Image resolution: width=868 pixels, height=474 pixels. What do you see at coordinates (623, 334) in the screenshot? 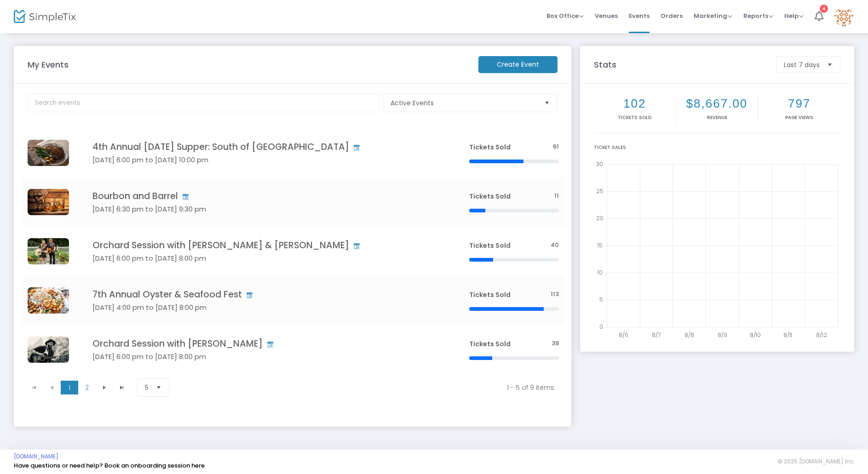
I see `text: 8/6` at bounding box center [623, 334].